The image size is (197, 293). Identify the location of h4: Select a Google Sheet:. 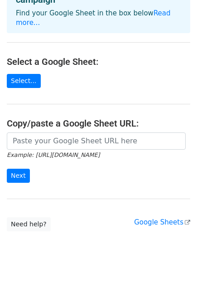
(98, 62).